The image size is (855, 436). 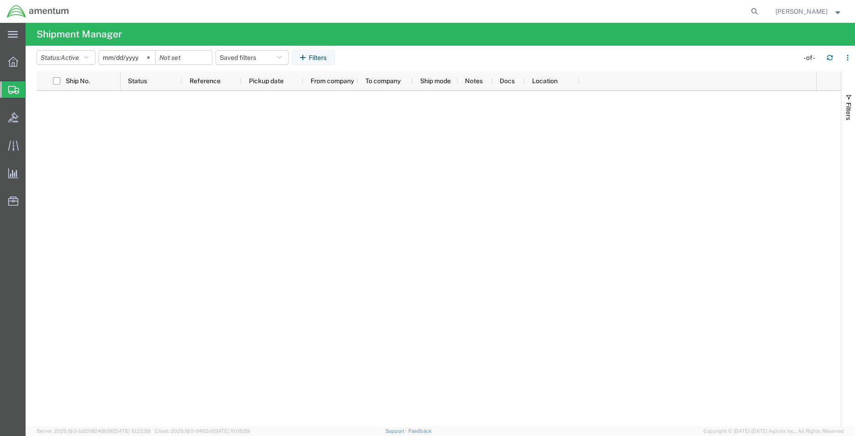 I want to click on span: Ship No., so click(x=78, y=81).